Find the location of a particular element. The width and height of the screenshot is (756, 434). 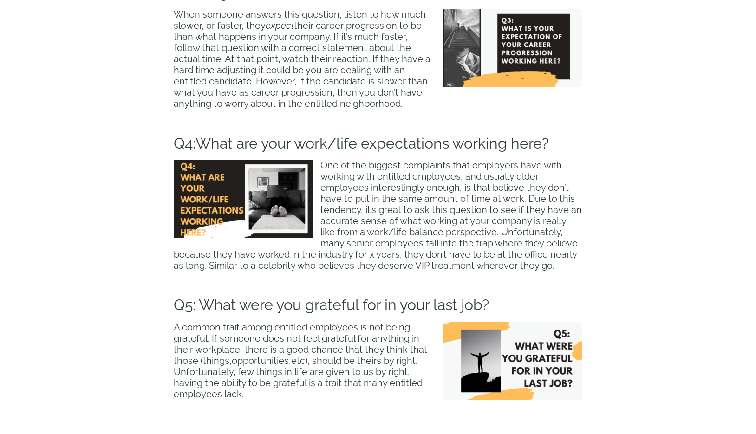

span: One of the biggest complaints that employers have with working with entitled employees, and usual... is located at coordinates (377, 215).